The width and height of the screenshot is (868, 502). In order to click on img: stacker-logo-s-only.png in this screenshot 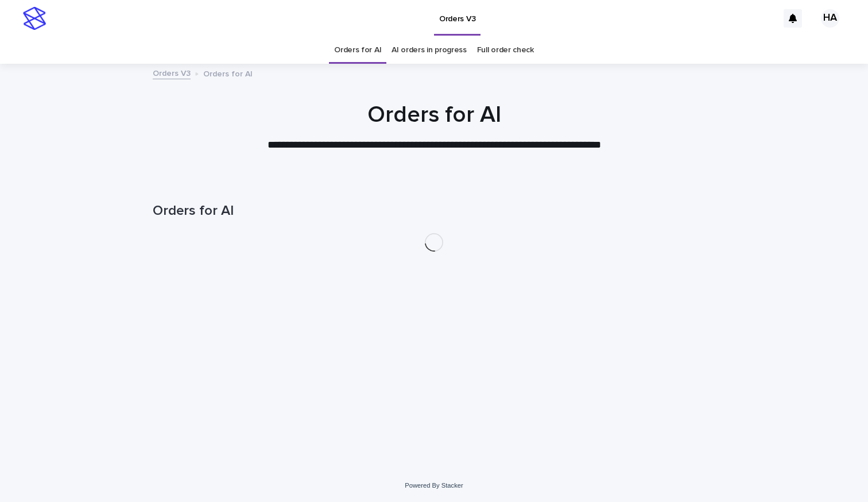, I will do `click(34, 19)`.